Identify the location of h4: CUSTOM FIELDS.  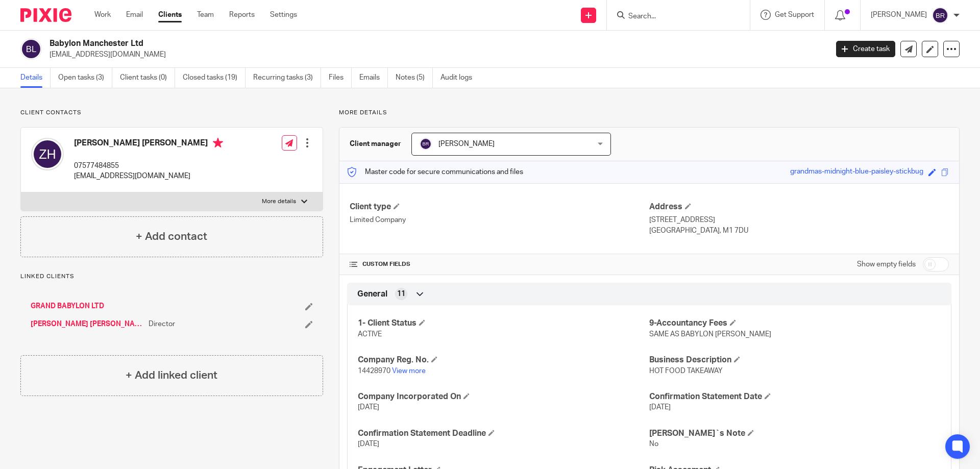
(499, 264).